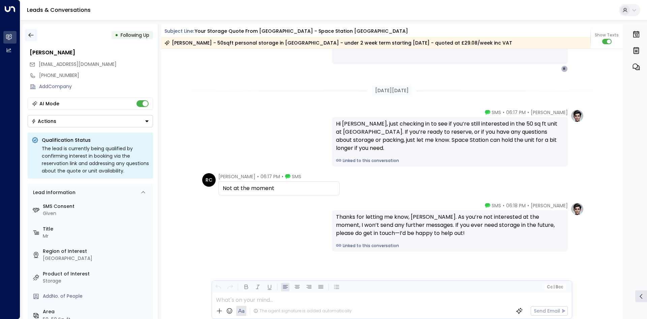  I want to click on div: Mr, so click(96, 236).